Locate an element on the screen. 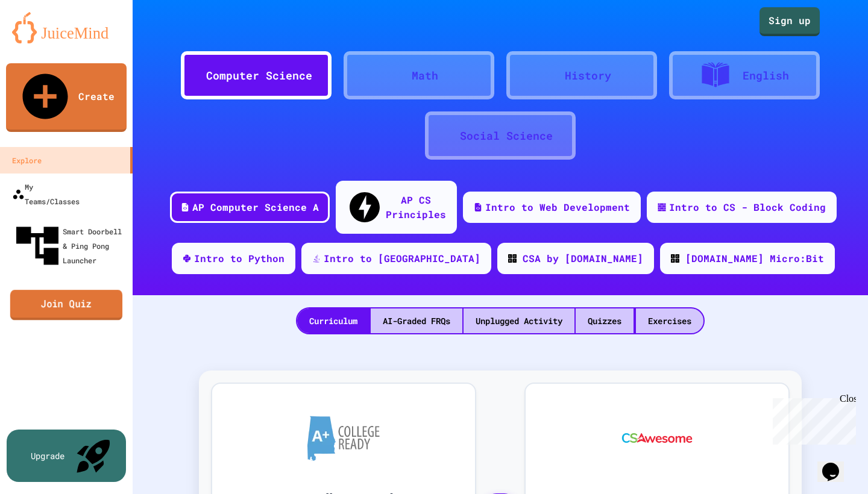 The width and height of the screenshot is (868, 494). div: Computer Science is located at coordinates (259, 76).